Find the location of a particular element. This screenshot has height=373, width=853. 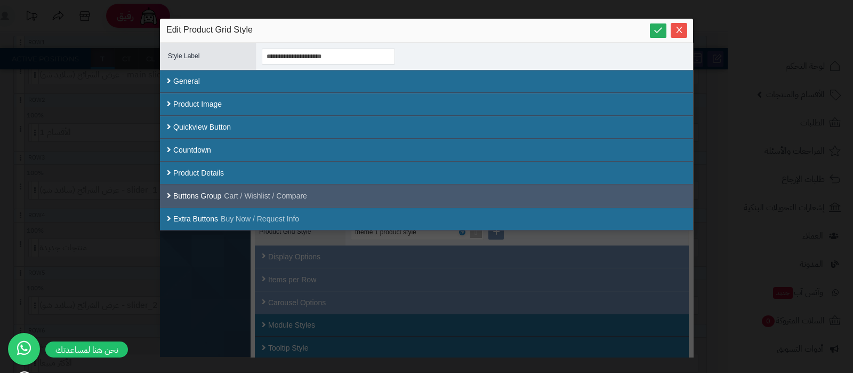

div: Product Image is located at coordinates (427, 104).